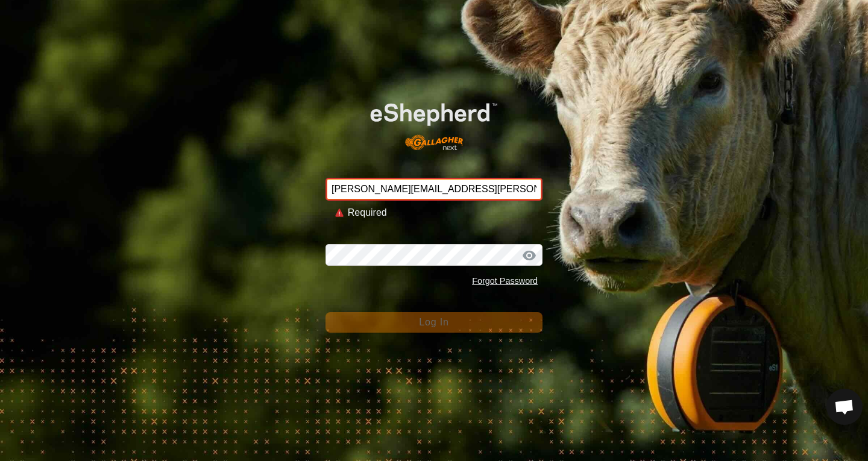 Image resolution: width=868 pixels, height=461 pixels. Describe the element at coordinates (434, 122) in the screenshot. I see `img: E-shepherd Logo` at that location.